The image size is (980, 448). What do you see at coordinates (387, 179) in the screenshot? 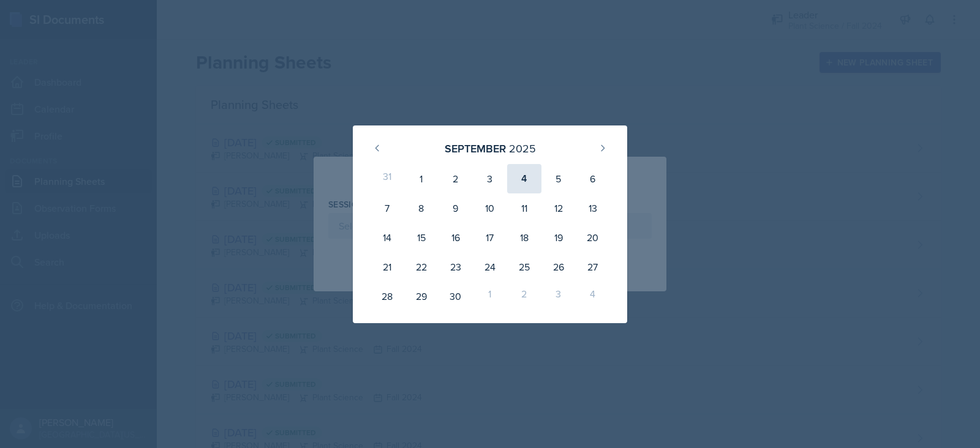
I see `div: 31` at bounding box center [387, 179].